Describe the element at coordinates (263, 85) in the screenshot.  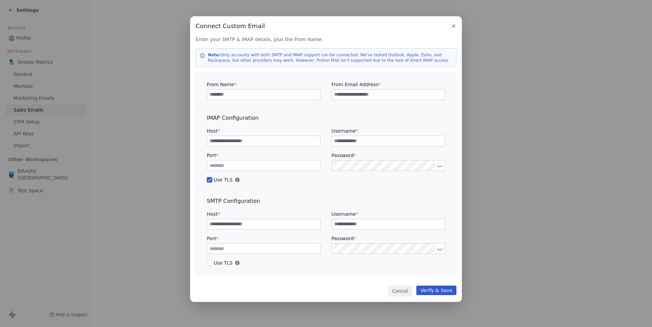
I see `label: From Name` at that location.